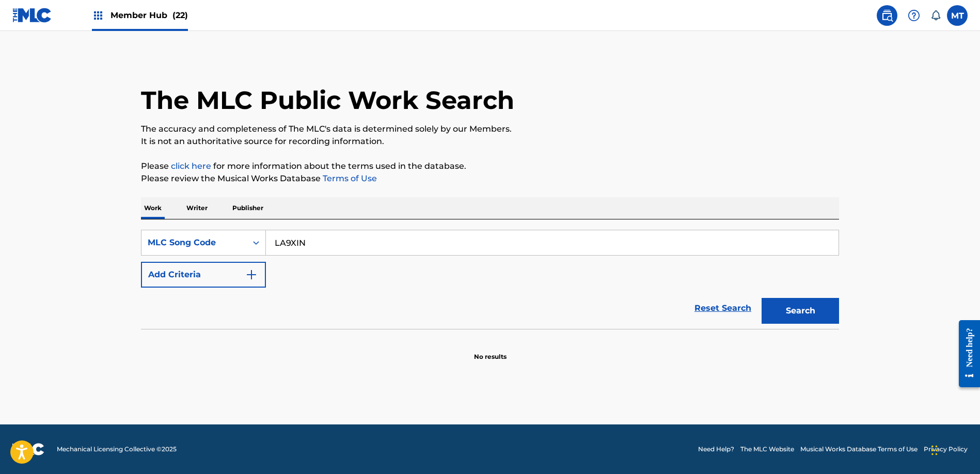 This screenshot has height=474, width=980. What do you see at coordinates (914, 15) in the screenshot?
I see `div: Help` at bounding box center [914, 15].